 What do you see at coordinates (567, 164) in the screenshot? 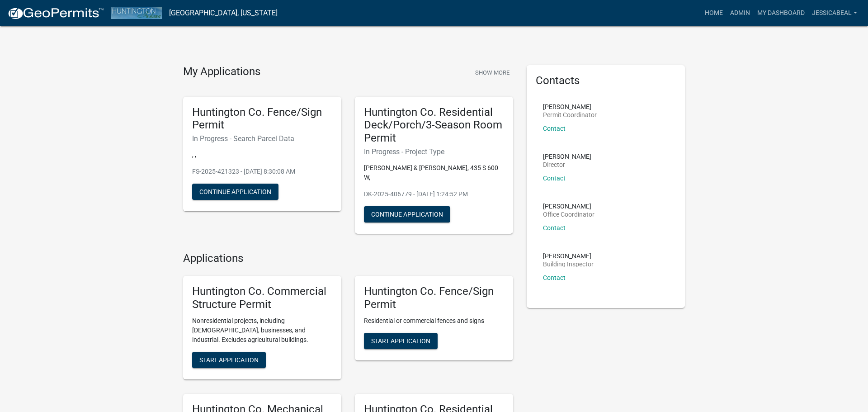
I see `p: Director` at bounding box center [567, 164].